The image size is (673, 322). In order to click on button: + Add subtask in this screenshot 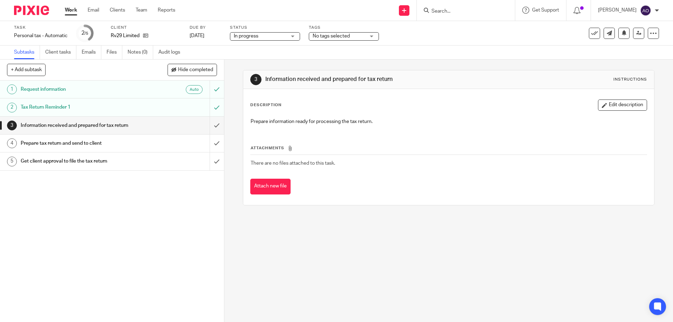, I will do `click(26, 70)`.